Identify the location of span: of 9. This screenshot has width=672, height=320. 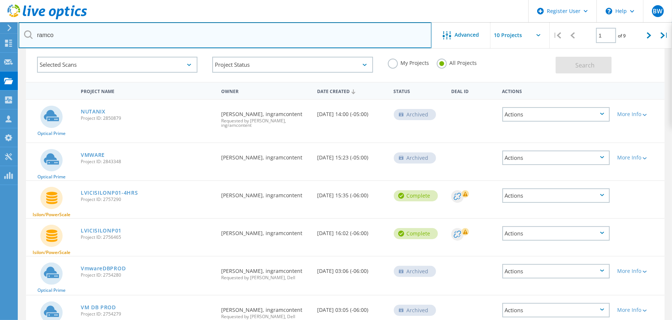
(622, 36).